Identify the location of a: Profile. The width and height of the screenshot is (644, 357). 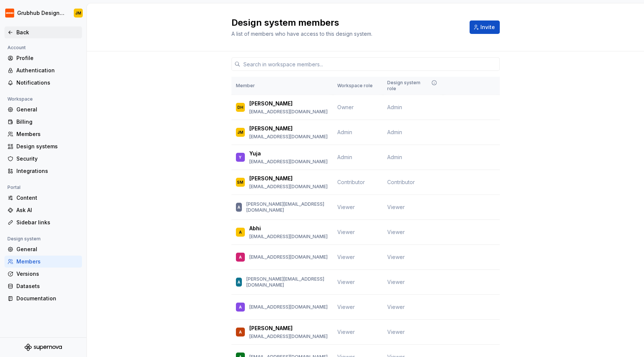
(43, 58).